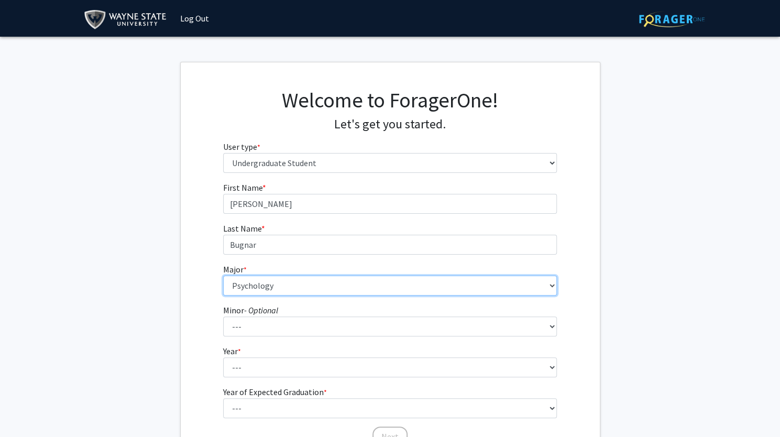 The height and width of the screenshot is (437, 780). What do you see at coordinates (261, 310) in the screenshot?
I see `i: - Optional` at bounding box center [261, 310].